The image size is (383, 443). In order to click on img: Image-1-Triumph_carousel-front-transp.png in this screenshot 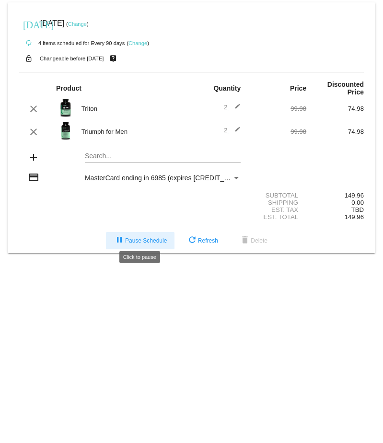, I will do `click(66, 131)`.